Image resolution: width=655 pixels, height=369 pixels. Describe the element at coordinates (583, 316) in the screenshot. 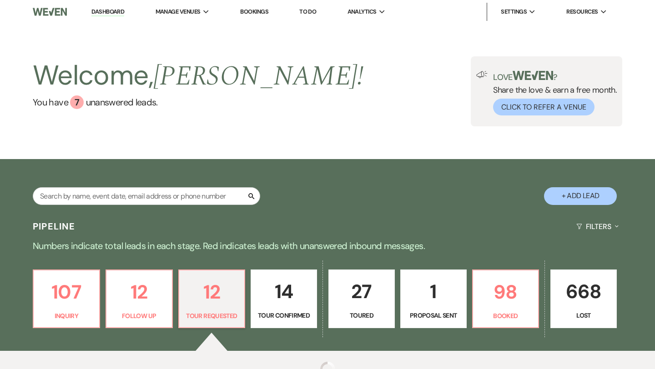

I see `p: Lost` at that location.